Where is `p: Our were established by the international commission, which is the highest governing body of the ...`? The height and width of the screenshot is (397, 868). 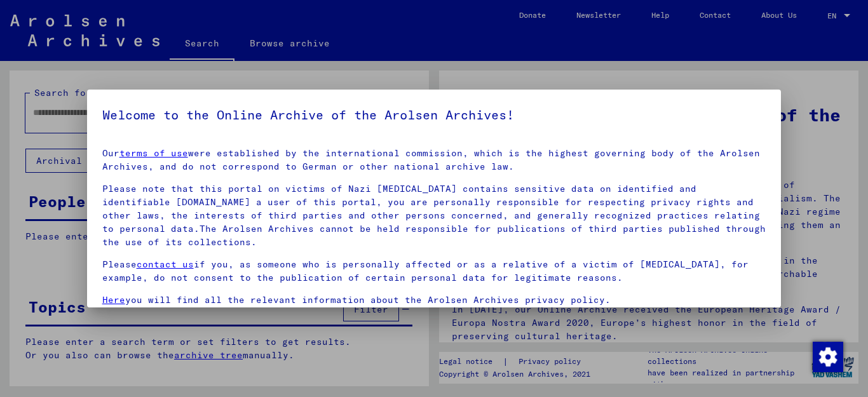 p: Our were established by the international commission, which is the highest governing body of the ... is located at coordinates (434, 160).